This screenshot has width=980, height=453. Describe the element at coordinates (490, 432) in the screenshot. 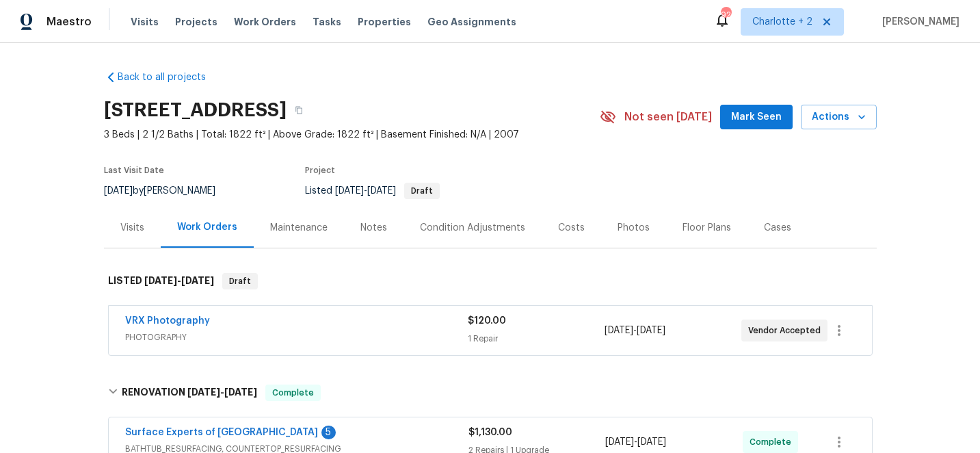

I see `span: $1,130.00` at that location.